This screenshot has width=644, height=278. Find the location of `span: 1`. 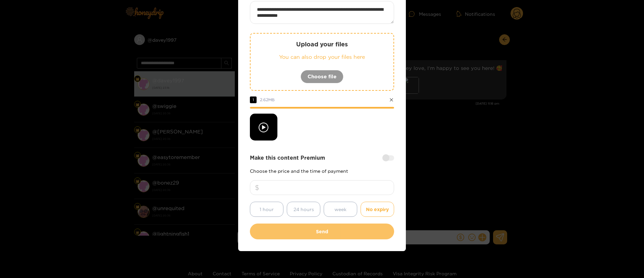

span: 1 is located at coordinates (254, 100).